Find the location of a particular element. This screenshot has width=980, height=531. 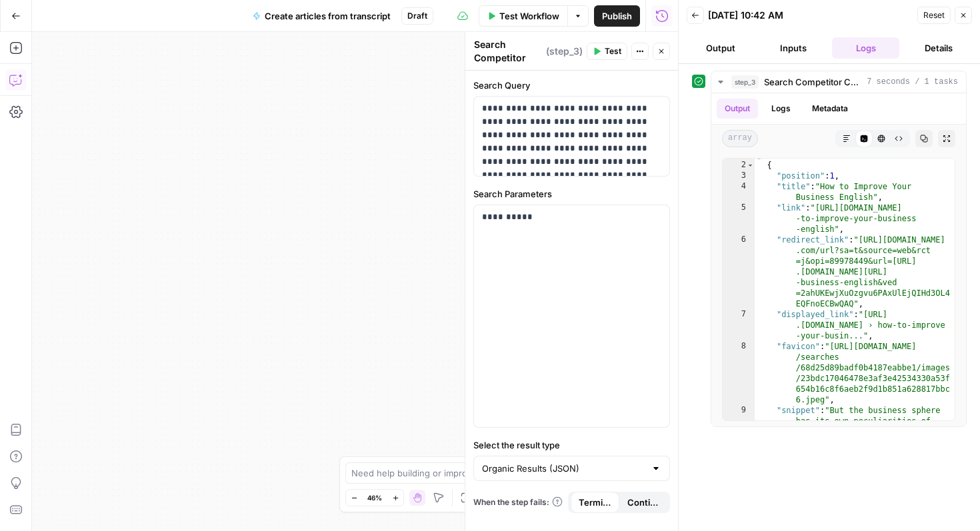

textarea: Search Competitor Content on B1 to B2 Business English is located at coordinates (508, 71).